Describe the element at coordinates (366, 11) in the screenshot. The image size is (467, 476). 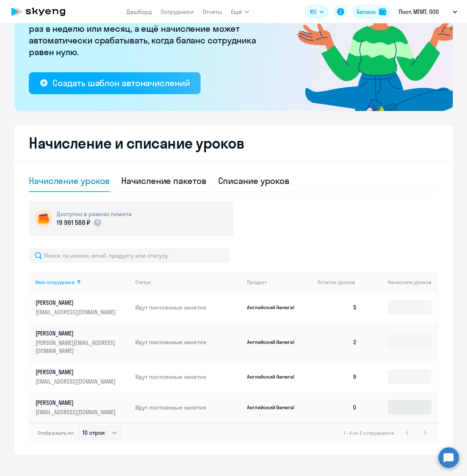
I see `div: Баланс` at that location.